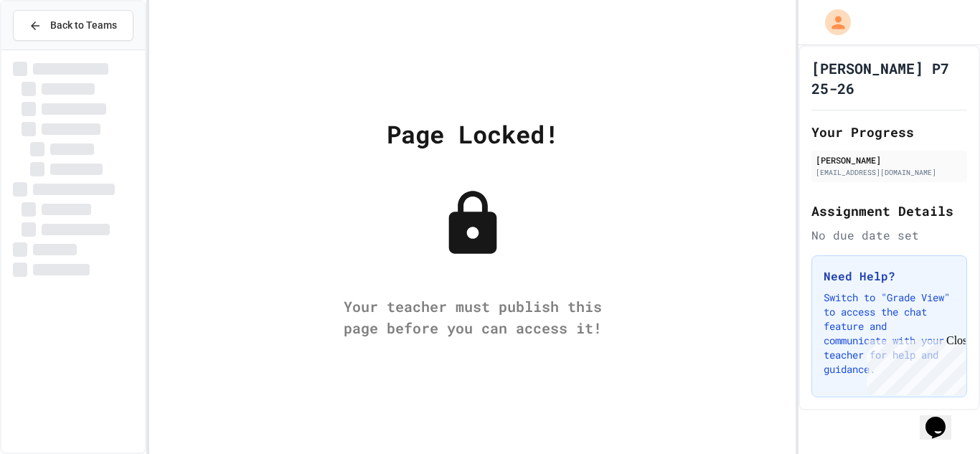  I want to click on h3: Need Help?, so click(889, 277).